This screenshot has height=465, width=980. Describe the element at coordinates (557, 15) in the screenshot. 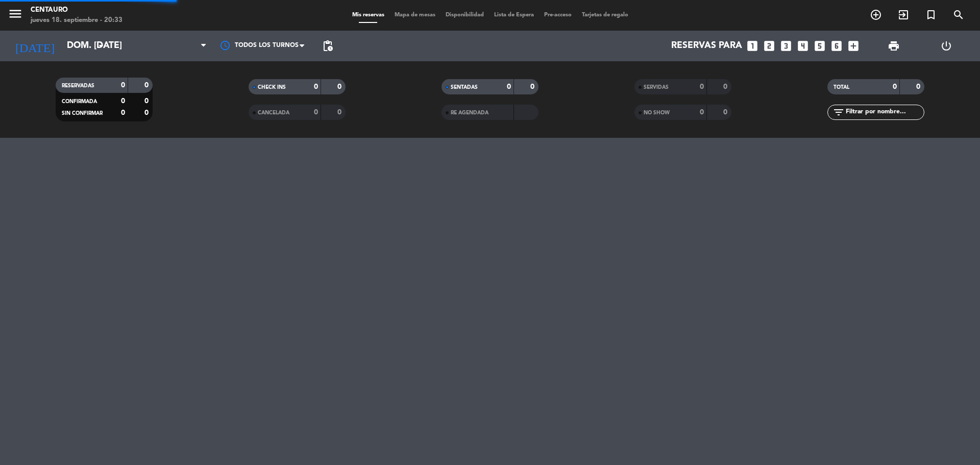

I see `span: Pre-acceso` at that location.